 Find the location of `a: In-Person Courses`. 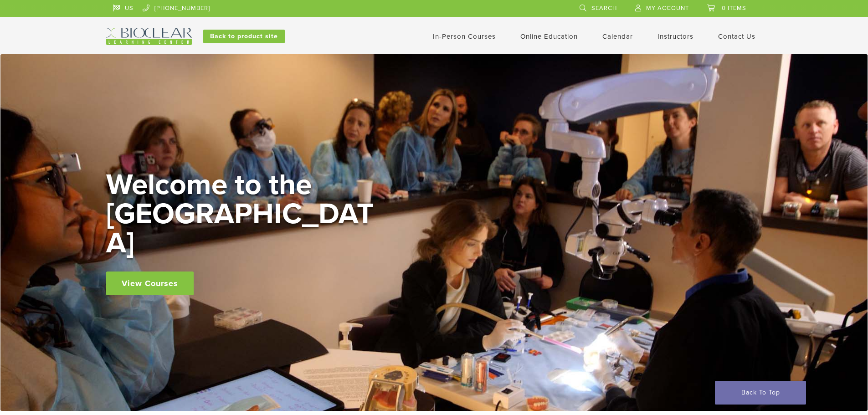

a: In-Person Courses is located at coordinates (464, 36).